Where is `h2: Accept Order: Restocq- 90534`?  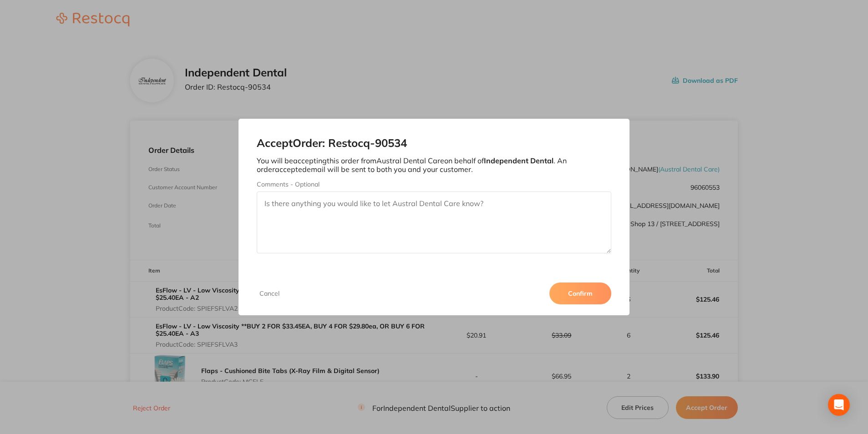
h2: Accept Order: Restocq- 90534 is located at coordinates (434, 143).